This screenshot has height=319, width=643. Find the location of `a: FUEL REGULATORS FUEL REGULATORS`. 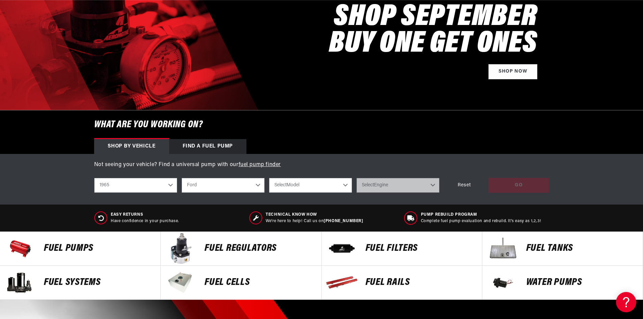

a: FUEL REGULATORS FUEL REGULATORS is located at coordinates (241, 249).